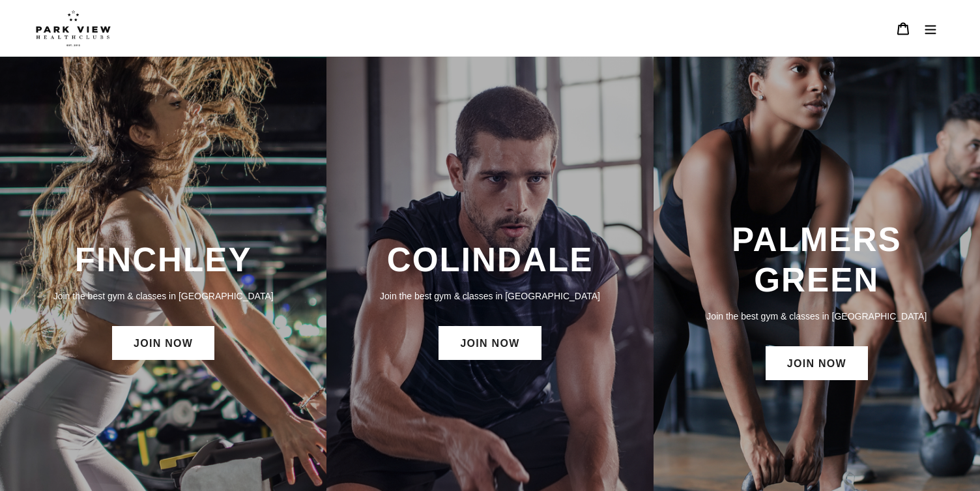  What do you see at coordinates (817, 259) in the screenshot?
I see `h3: PALMERS GREEN` at bounding box center [817, 259].